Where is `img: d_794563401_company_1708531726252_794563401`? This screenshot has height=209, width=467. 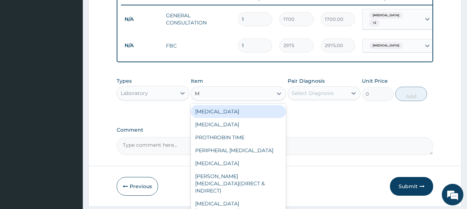 img: d_794563401_company_1708531726252_794563401 is located at coordinates (21, 45).